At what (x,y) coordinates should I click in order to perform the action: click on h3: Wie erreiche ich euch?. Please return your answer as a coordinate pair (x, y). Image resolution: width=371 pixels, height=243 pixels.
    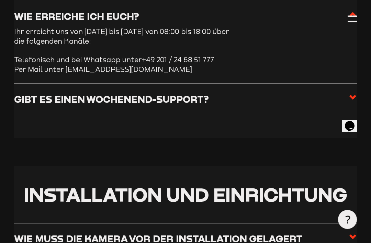
    Looking at the image, I should click on (77, 16).